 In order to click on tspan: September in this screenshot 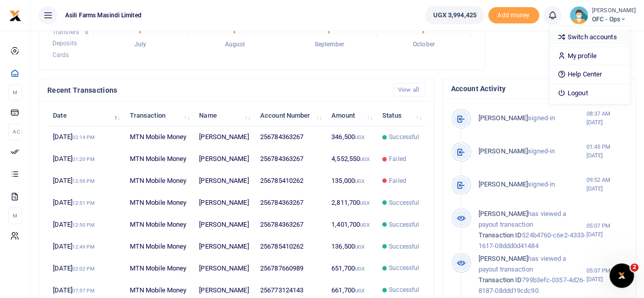, I will do `click(329, 44)`.